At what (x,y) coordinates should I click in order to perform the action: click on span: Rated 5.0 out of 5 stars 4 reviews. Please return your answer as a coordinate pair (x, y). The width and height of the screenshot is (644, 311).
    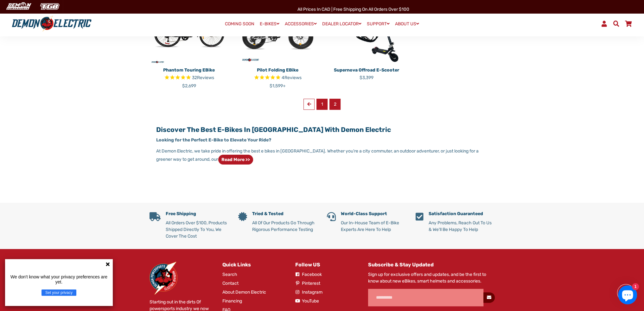
    Looking at the image, I should click on (278, 78).